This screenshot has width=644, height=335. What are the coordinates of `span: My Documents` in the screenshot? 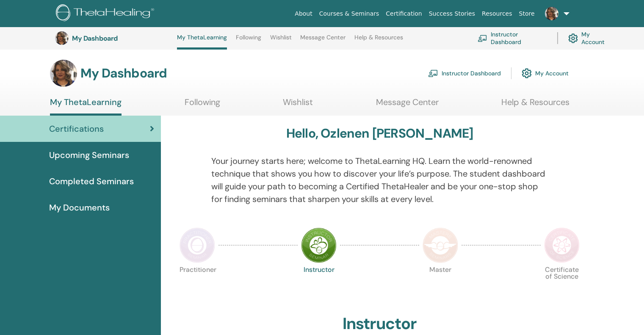 It's located at (79, 207).